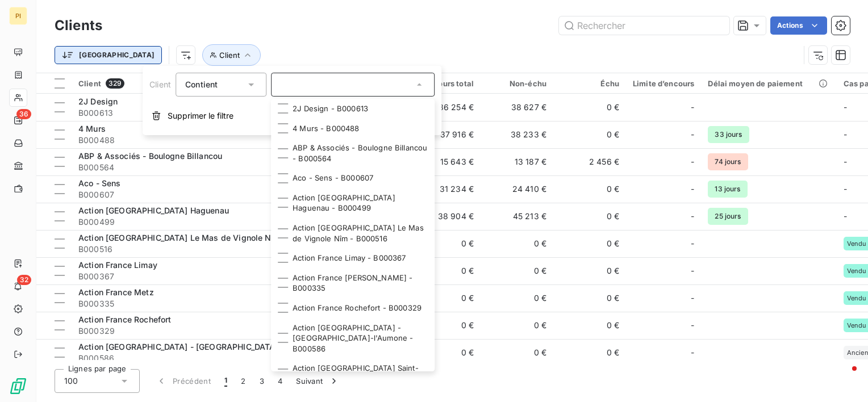 This screenshot has height=402, width=868. I want to click on span: Supprimer le filtre, so click(200, 116).